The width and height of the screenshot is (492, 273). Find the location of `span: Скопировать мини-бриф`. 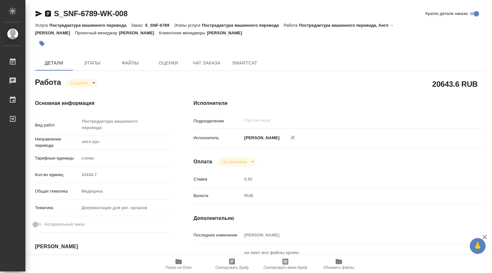

span: Скопировать мини-бриф is located at coordinates (285, 268).